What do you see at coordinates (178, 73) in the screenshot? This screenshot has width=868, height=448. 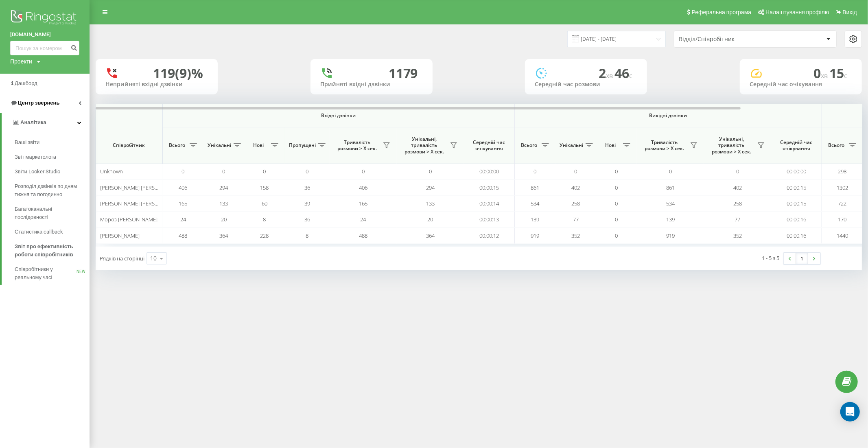 I see `div: 119 (9)%` at bounding box center [178, 73].